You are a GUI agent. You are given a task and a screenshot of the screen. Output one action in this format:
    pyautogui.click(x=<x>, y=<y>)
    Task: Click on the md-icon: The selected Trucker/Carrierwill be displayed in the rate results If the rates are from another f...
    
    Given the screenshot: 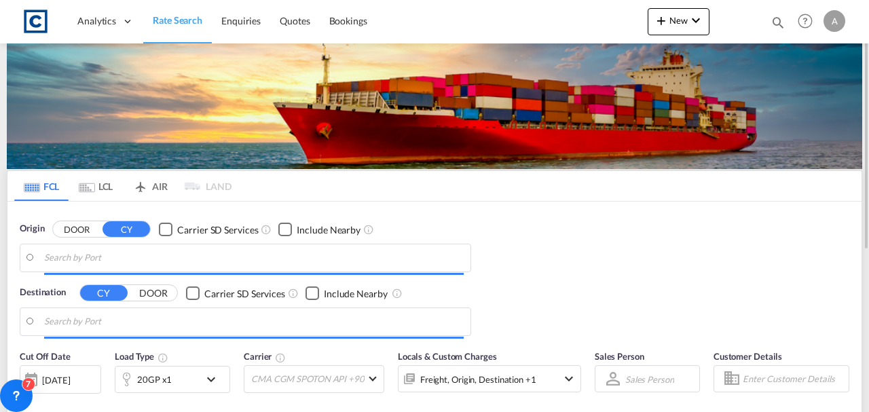 What is the action you would take?
    pyautogui.click(x=280, y=358)
    